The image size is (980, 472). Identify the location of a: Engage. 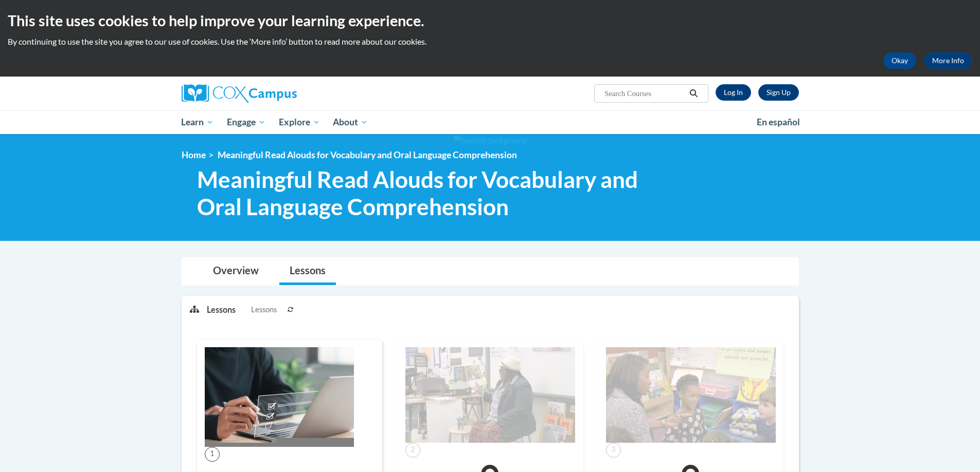
(246, 122).